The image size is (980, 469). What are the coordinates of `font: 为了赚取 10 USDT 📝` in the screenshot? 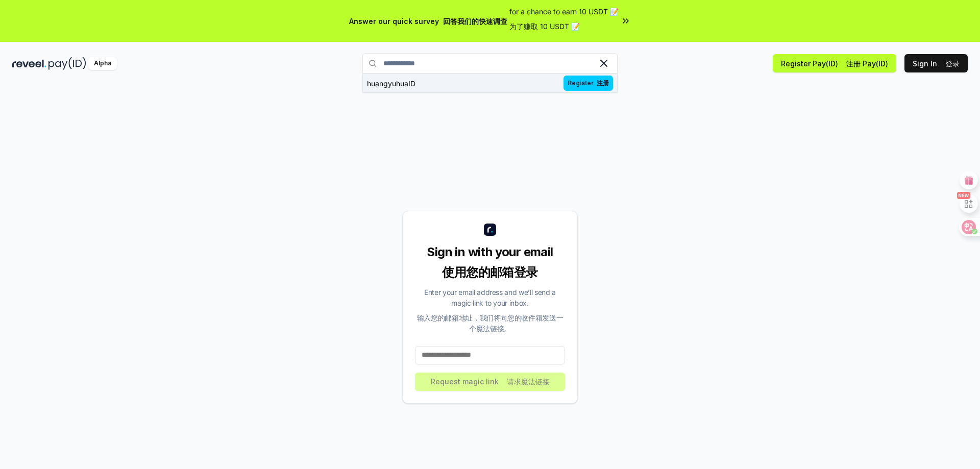 It's located at (545, 26).